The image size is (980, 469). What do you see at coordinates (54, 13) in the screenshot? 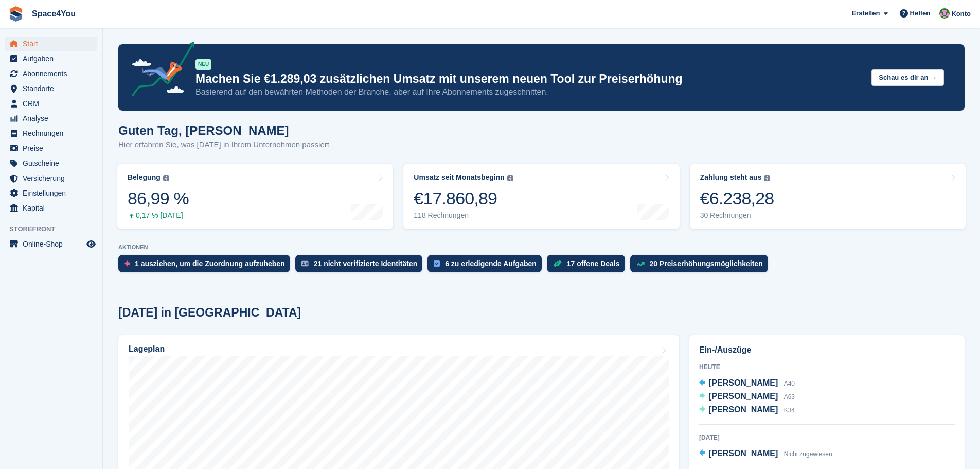
I see `a: Space4You` at bounding box center [54, 13].